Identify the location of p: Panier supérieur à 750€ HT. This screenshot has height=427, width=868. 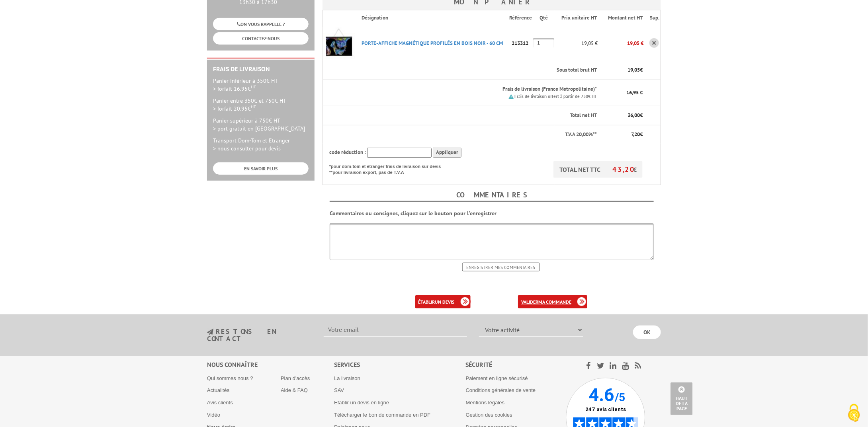
(261, 124).